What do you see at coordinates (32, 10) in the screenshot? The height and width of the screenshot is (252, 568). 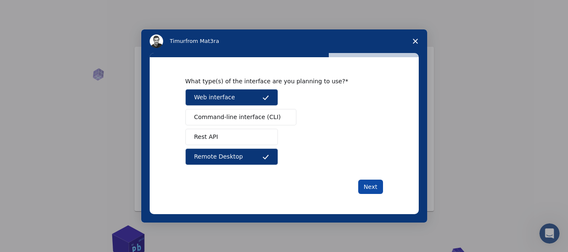 I see `span: Support` at bounding box center [32, 10].